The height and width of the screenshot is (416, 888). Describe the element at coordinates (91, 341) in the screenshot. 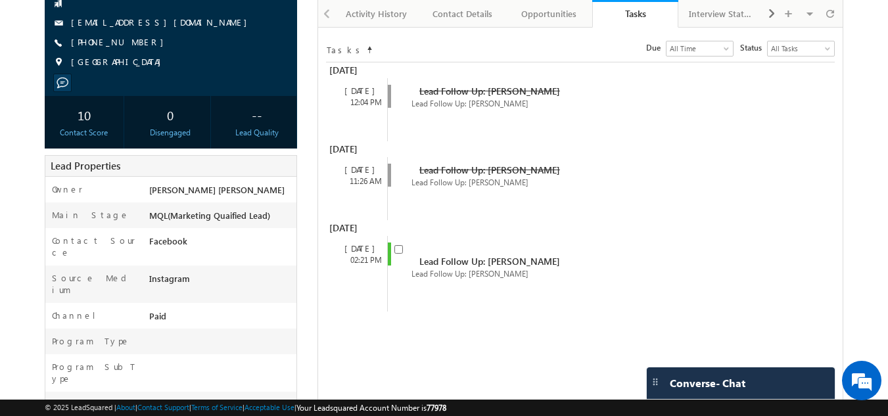

I see `label: Program Type` at that location.